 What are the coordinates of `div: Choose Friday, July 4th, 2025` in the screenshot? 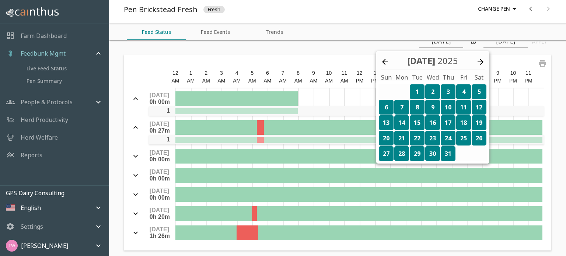 It's located at (464, 92).